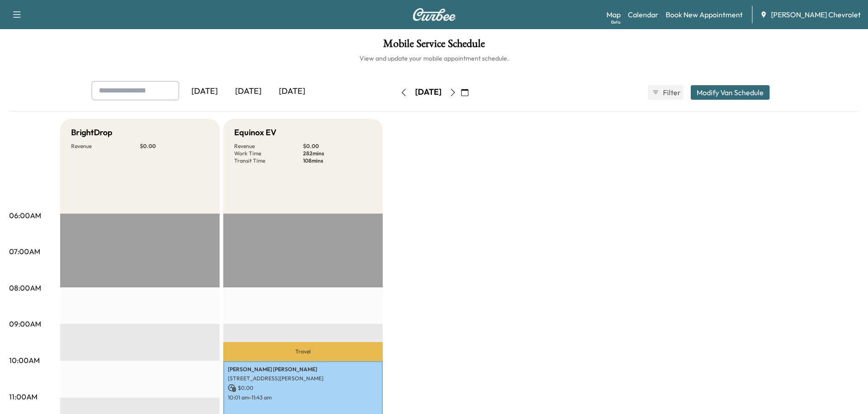  I want to click on p: Transit Time, so click(268, 161).